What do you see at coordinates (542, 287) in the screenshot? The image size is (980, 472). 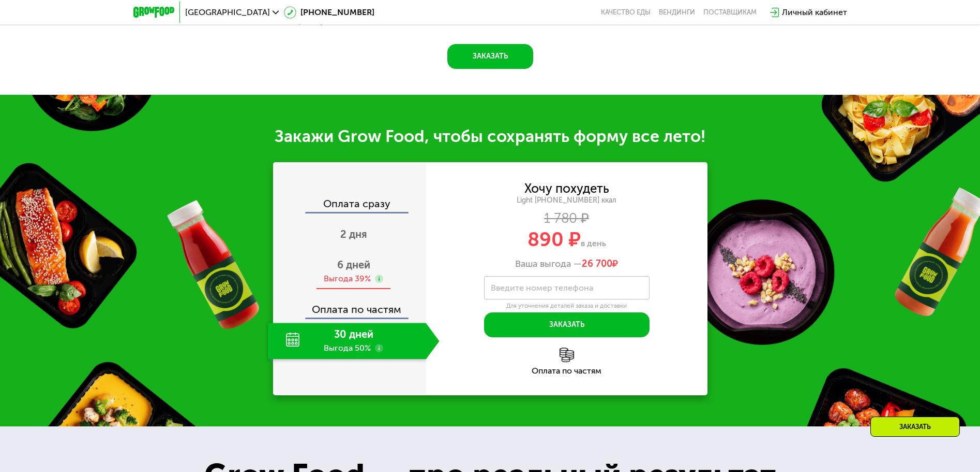 I see `label: Введите номер телефона` at bounding box center [542, 287].